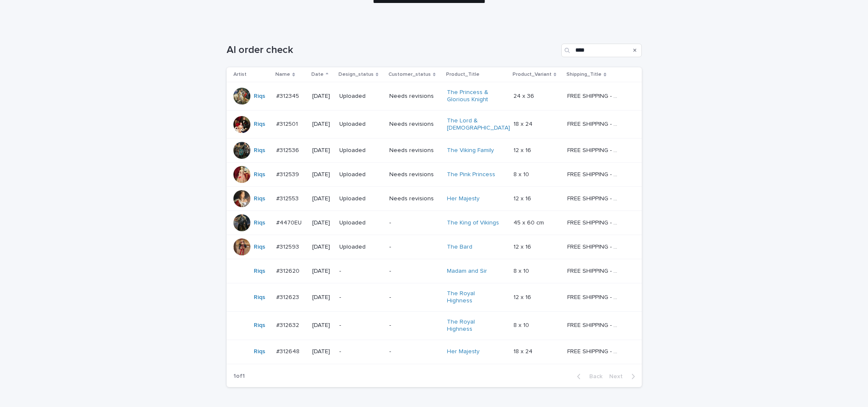  Describe the element at coordinates (392, 50) in the screenshot. I see `h1: AI order check` at that location.